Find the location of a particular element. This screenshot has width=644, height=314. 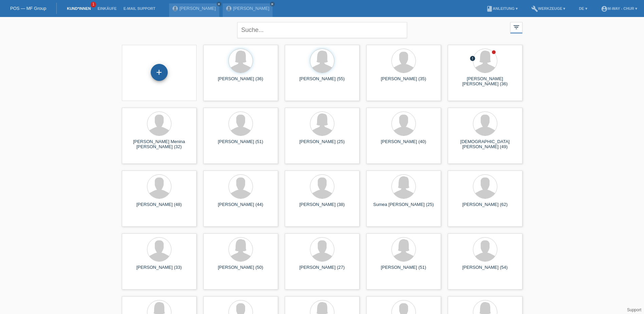

a: bookAnleitung ▾ is located at coordinates (502, 8).